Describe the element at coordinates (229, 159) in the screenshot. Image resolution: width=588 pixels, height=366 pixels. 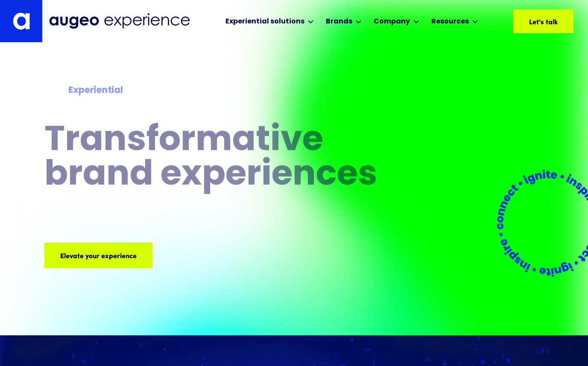
I see `h1: Transformative brand experiences` at that location.